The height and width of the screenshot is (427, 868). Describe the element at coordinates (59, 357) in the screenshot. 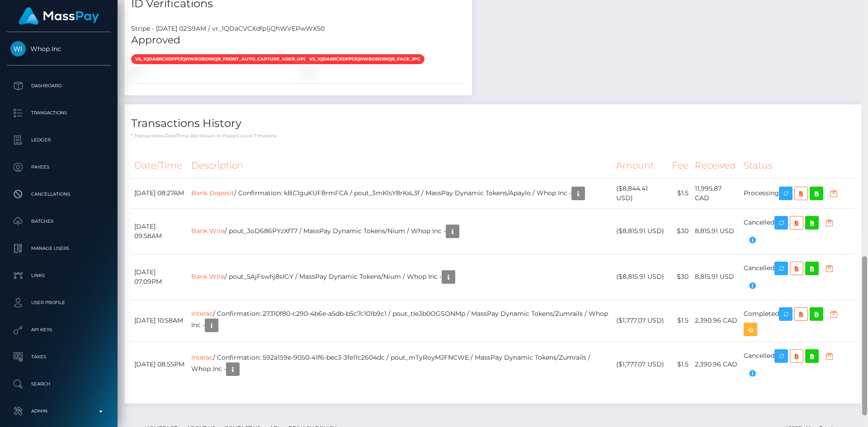

I see `a: Taxes` at that location.